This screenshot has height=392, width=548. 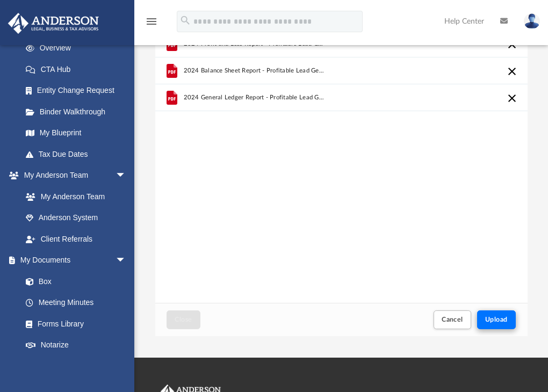 I want to click on span: Cancel, so click(x=452, y=320).